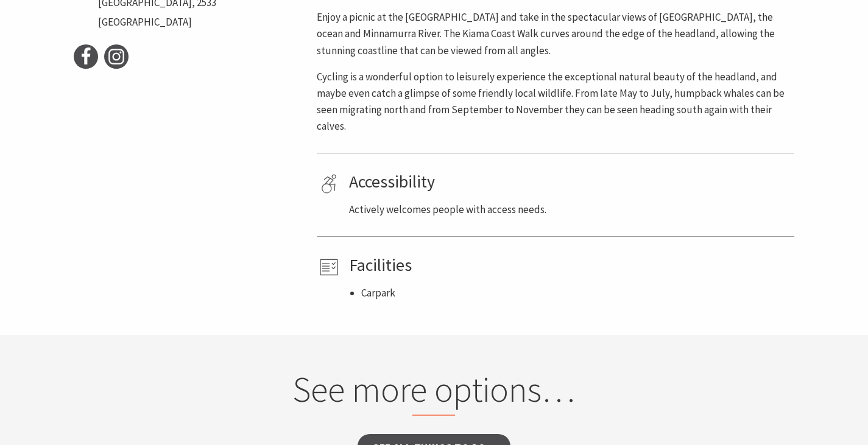 The width and height of the screenshot is (868, 445). What do you see at coordinates (555, 101) in the screenshot?
I see `p: Cycling is a wonderful option to leisurely experience the exceptional natural beauty of the headl...` at bounding box center [555, 101].